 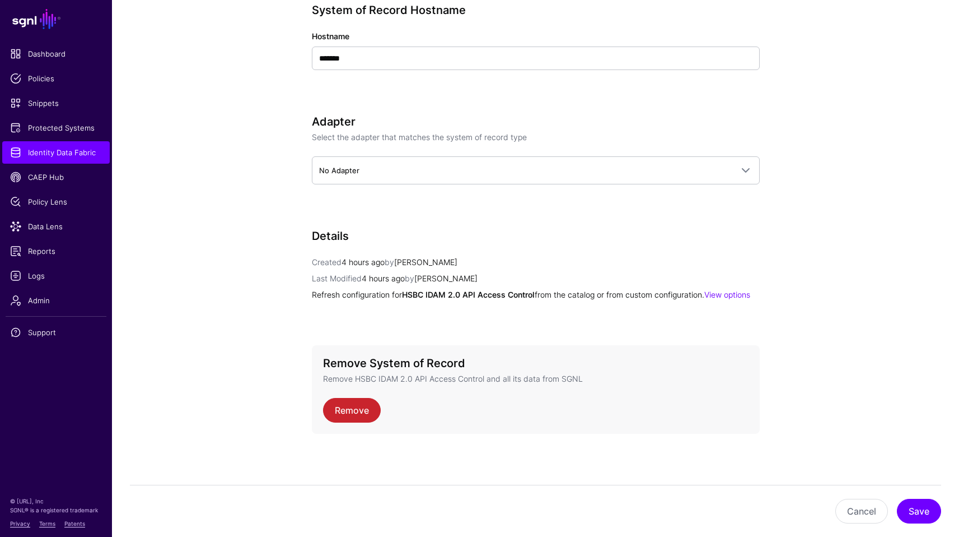 I want to click on span: Logs, so click(x=56, y=276).